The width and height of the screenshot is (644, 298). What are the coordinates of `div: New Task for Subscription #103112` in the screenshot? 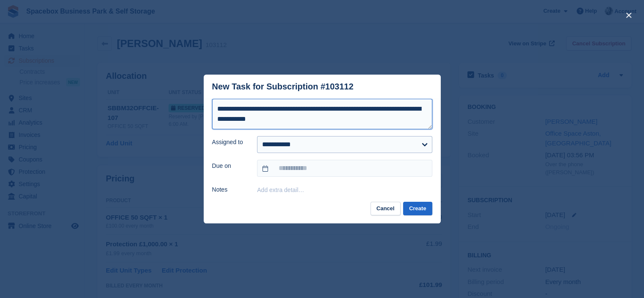 It's located at (283, 87).